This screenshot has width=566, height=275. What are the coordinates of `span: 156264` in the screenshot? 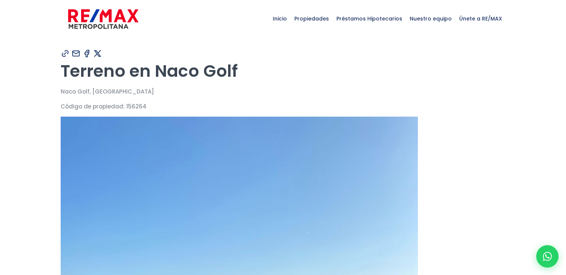 It's located at (136, 106).